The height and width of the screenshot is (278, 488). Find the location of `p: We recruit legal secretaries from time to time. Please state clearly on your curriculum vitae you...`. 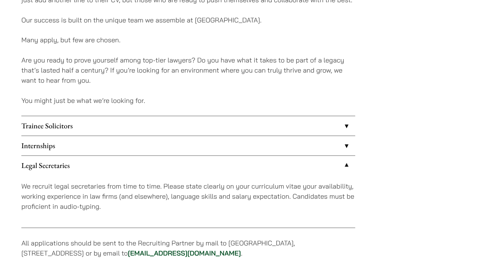

p: We recruit legal secretaries from time to time. Please state clearly on your curriculum vitae you... is located at coordinates (188, 197).